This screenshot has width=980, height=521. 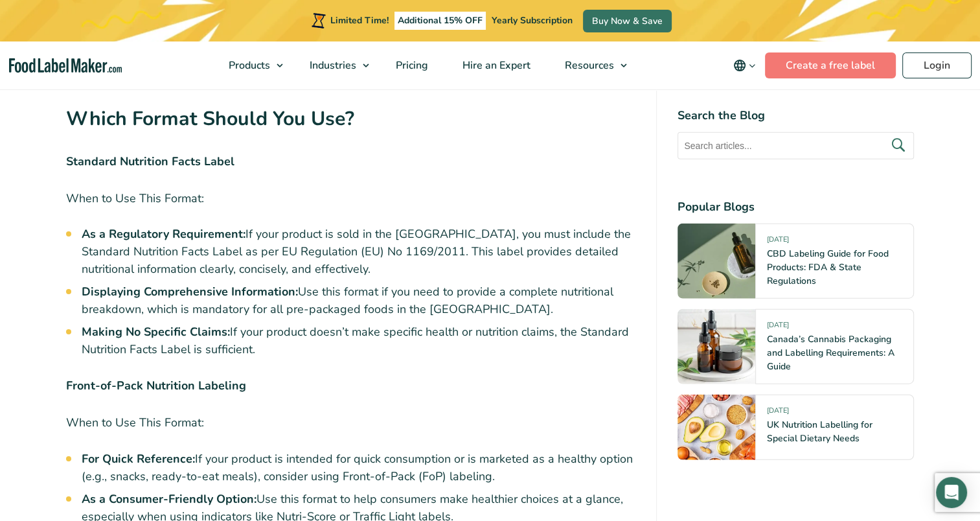 I want to click on a: Create a free label, so click(x=830, y=65).